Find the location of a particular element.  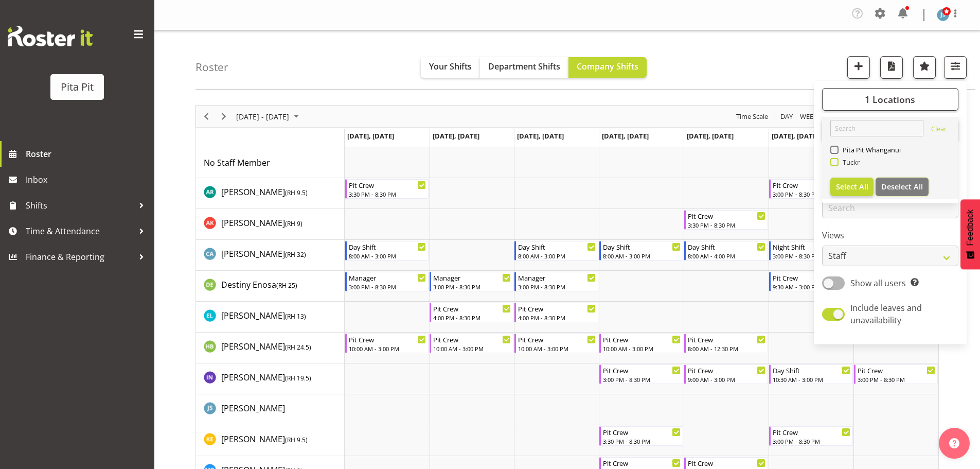

span: RH 25 is located at coordinates (287, 285).